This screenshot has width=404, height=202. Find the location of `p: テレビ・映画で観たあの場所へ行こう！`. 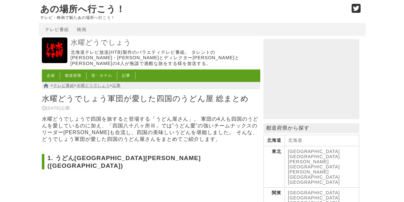

p: テレビ・映画で観たあの場所へ行こう！ is located at coordinates (193, 18).